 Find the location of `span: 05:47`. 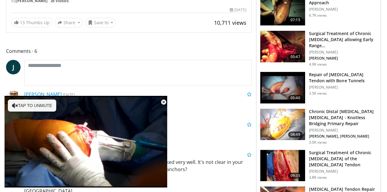

span: 05:47 is located at coordinates (295, 57).